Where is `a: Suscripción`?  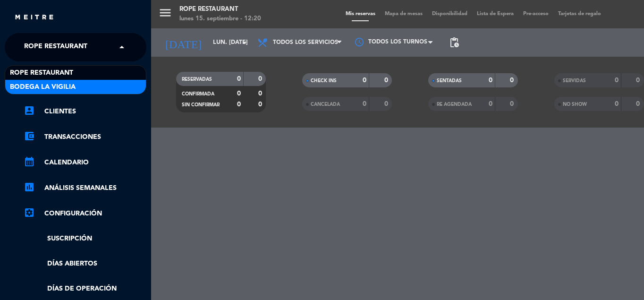
a: Suscripción is located at coordinates (85, 238).